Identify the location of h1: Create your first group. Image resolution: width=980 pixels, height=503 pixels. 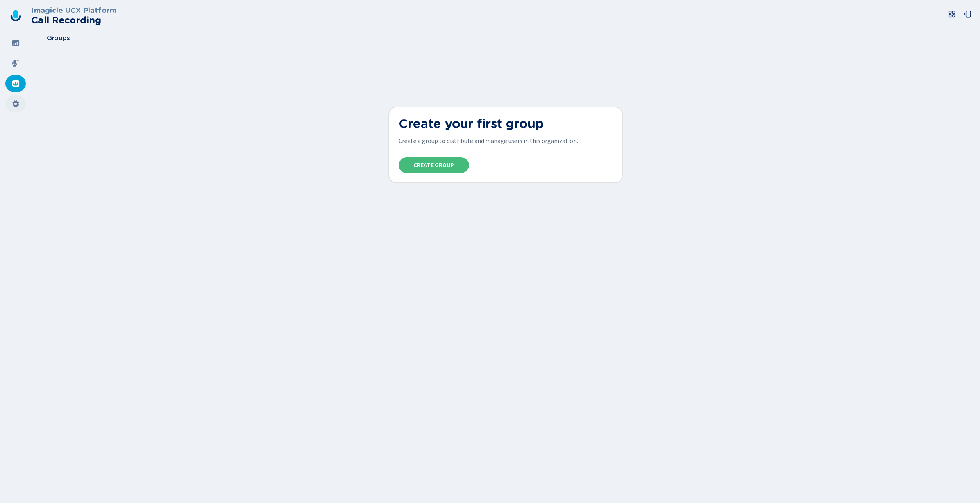
(506, 124).